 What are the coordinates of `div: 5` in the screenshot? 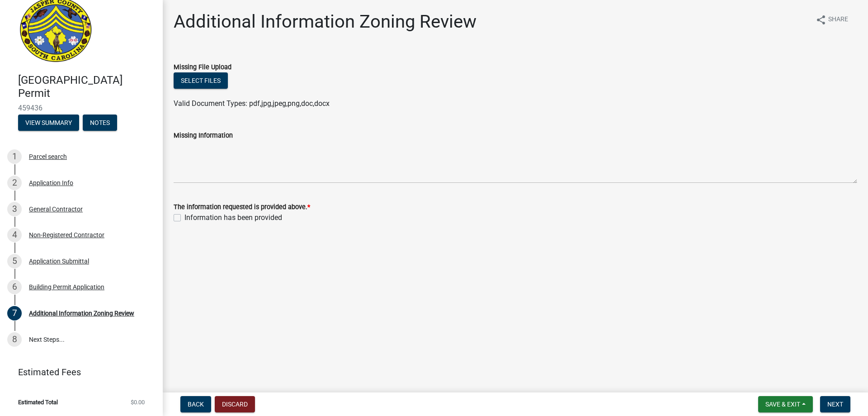 It's located at (14, 261).